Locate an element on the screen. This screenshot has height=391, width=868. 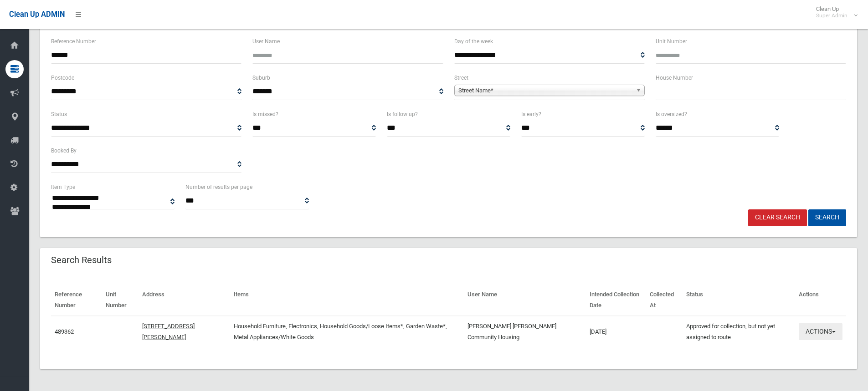
th: Items is located at coordinates (346, 300).